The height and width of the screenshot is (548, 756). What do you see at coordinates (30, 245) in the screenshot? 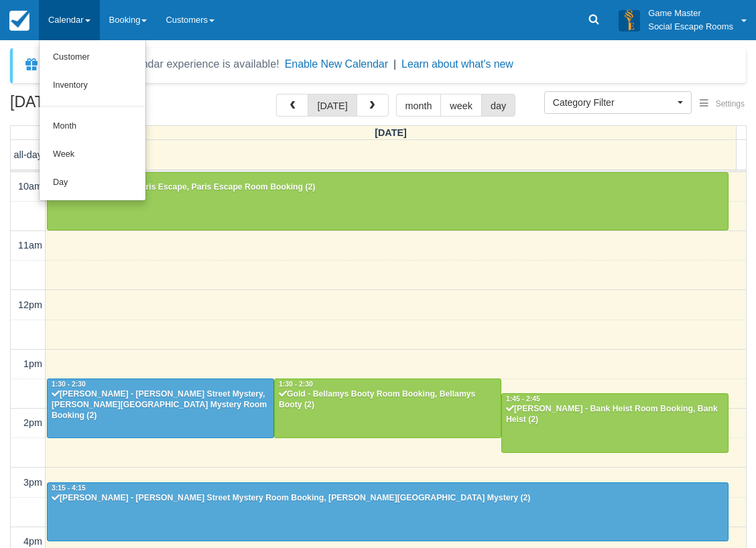
I see `span: 11am` at bounding box center [30, 245].